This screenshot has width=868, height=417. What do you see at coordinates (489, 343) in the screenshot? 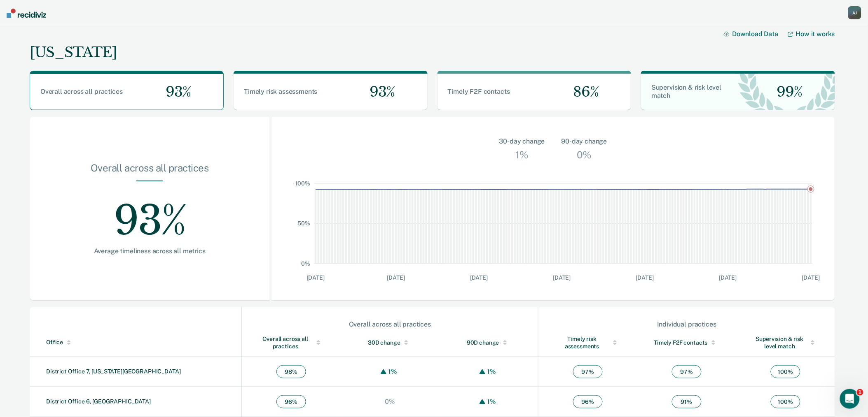
I see `div: 90D change` at bounding box center [489, 343].